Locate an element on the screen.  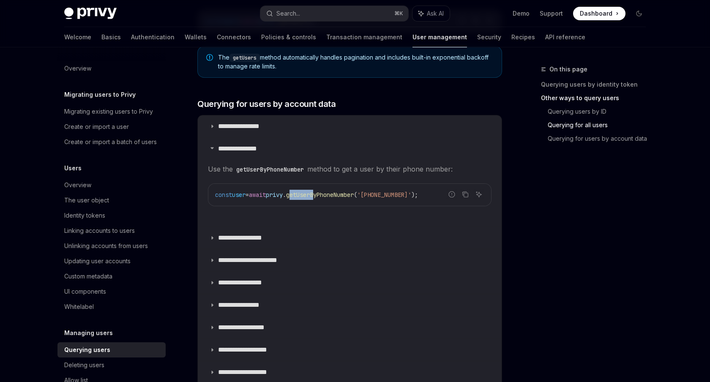
a: Querying users by ID is located at coordinates (600, 112).